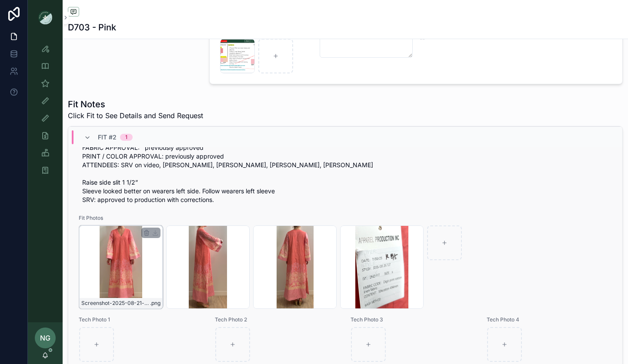 This screenshot has width=628, height=364. I want to click on h1: D703 - Pink, so click(92, 27).